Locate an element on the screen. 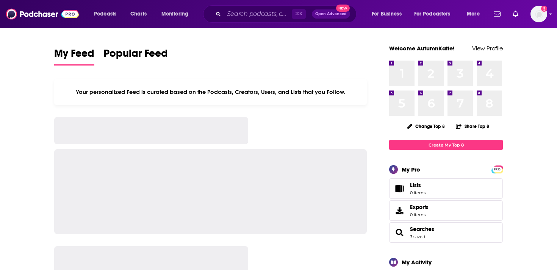 This screenshot has height=270, width=557. a: Welcome AutumnKatie! is located at coordinates (422, 48).